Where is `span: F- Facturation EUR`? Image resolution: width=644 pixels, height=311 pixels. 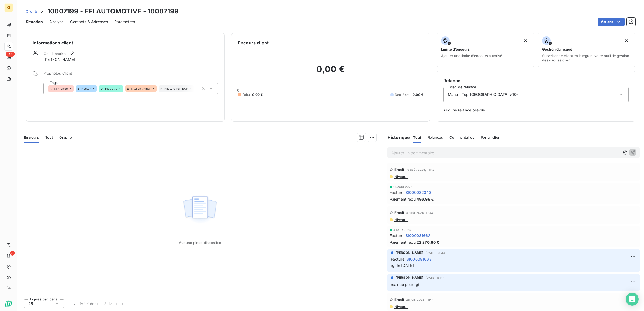
span: F- Facturation EUR is located at coordinates (174, 89).